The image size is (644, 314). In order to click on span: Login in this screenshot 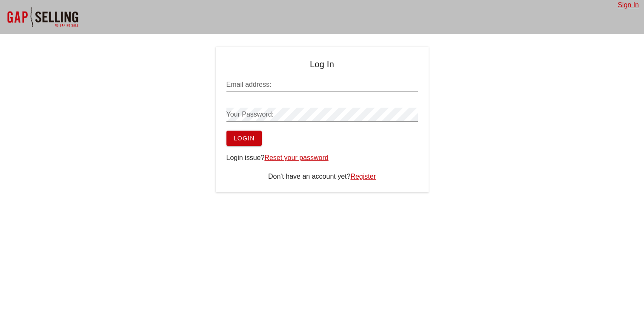, I will do `click(244, 138)`.